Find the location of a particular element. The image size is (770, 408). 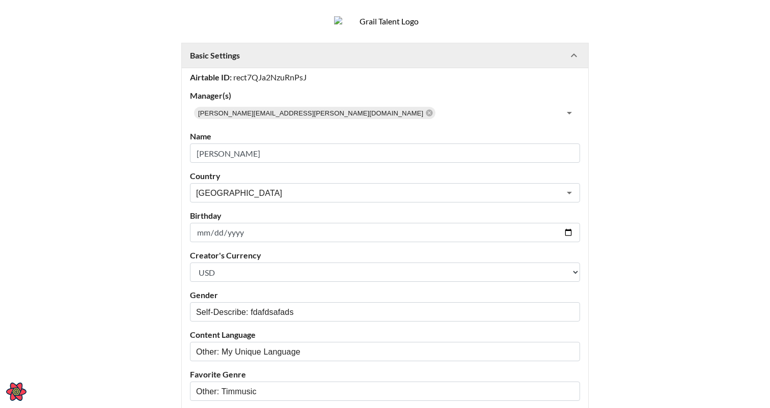

strong: Airtable ID: is located at coordinates (211, 77).